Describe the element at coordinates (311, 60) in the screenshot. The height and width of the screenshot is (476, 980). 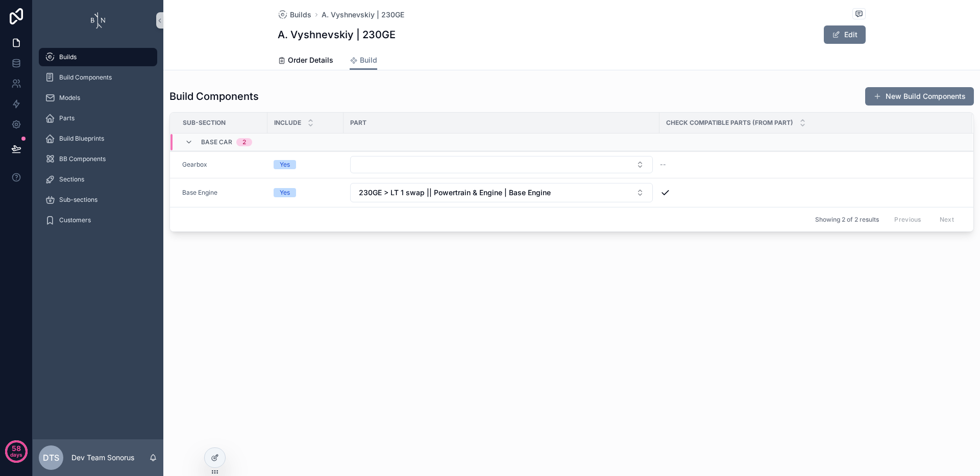
I see `span: Order Details` at that location.